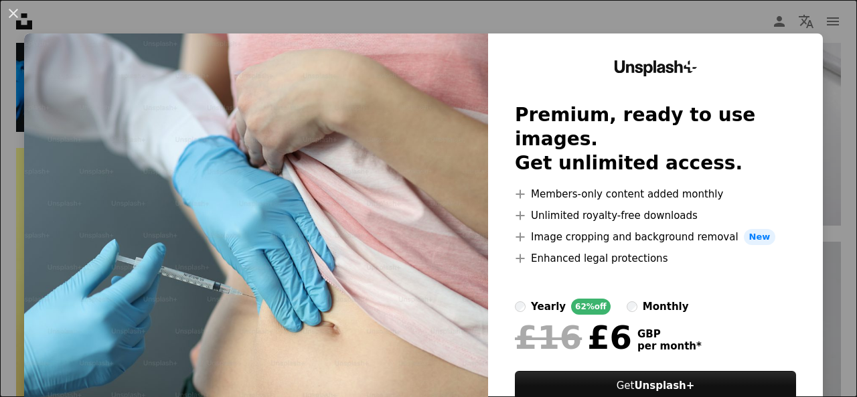  Describe the element at coordinates (573, 338) in the screenshot. I see `div: £6` at that location.